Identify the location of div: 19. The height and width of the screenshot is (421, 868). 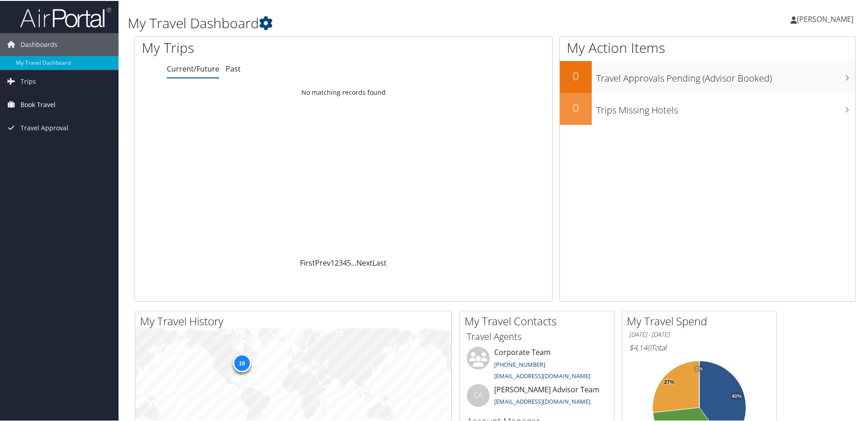
(242, 362).